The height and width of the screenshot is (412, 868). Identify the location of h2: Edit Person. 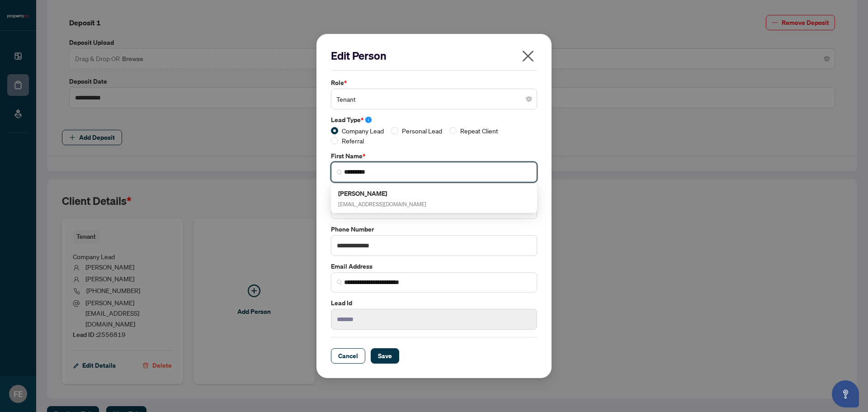
(434, 55).